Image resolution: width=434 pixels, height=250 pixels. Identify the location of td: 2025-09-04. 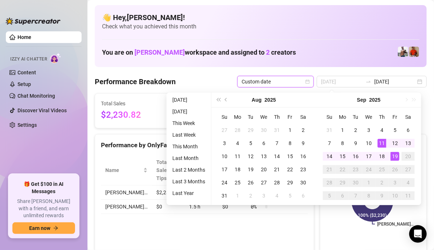
(381, 130).